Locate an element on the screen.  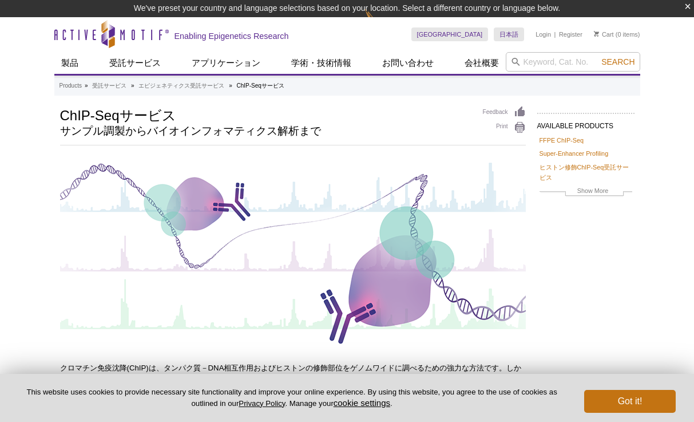
a: 日本語 is located at coordinates (509, 34).